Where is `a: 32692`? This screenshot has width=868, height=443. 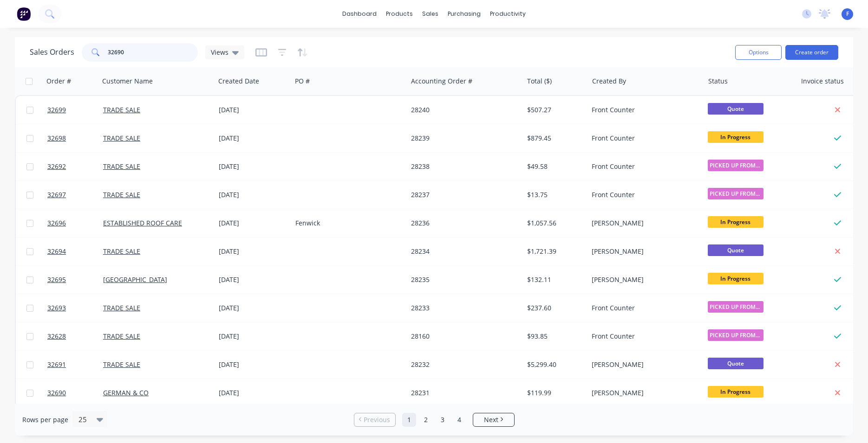
a: 32692 is located at coordinates (75, 167).